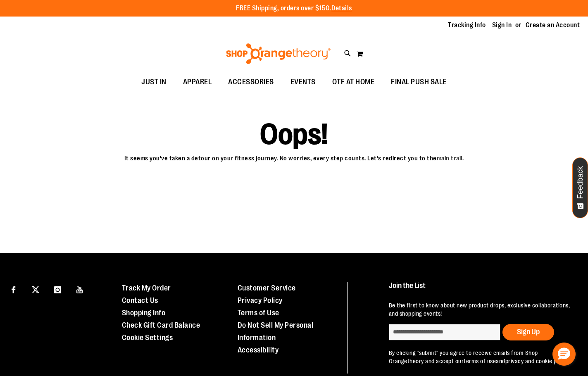 The image size is (588, 376). What do you see at coordinates (418, 82) in the screenshot?
I see `span: FINAL PUSH SALE` at bounding box center [418, 82].